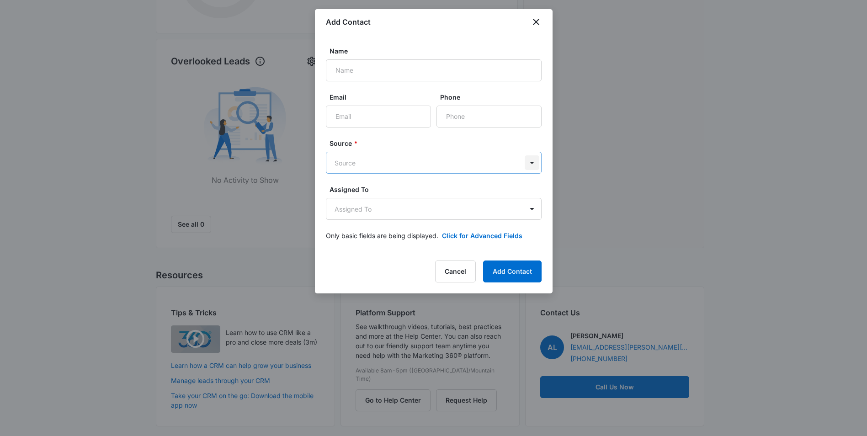  I want to click on button: Click for Advanced Fields, so click(482, 235).